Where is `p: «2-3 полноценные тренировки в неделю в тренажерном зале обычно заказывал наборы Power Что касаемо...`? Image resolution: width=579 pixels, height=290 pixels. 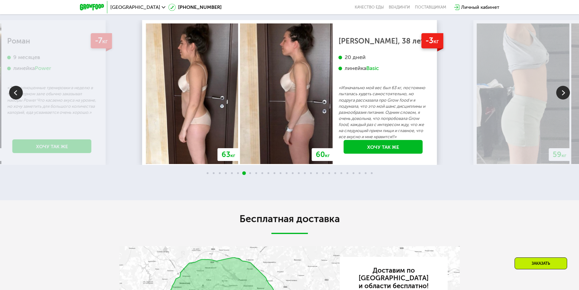
p: «2-3 полноценные тренировки в неделю в тренажерном зале обычно заказывал наборы Power Что касаемо... is located at coordinates (52, 100).